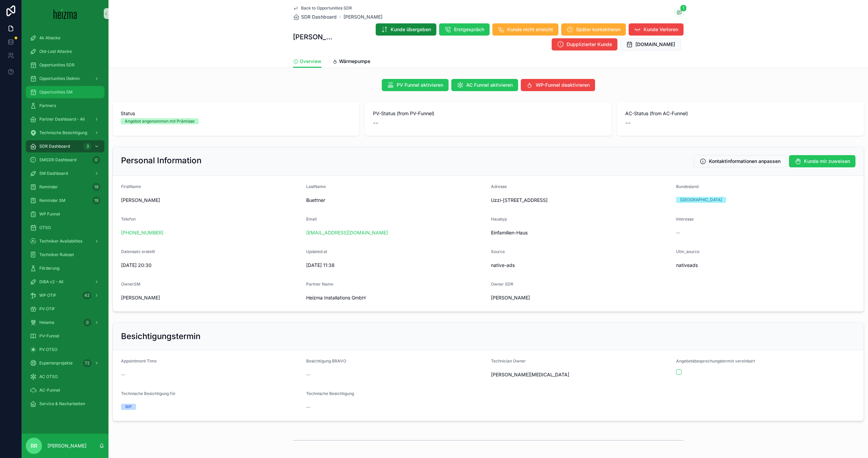  What do you see at coordinates (65, 147) in the screenshot?
I see `a: SDR Dashboard3` at bounding box center [65, 147].